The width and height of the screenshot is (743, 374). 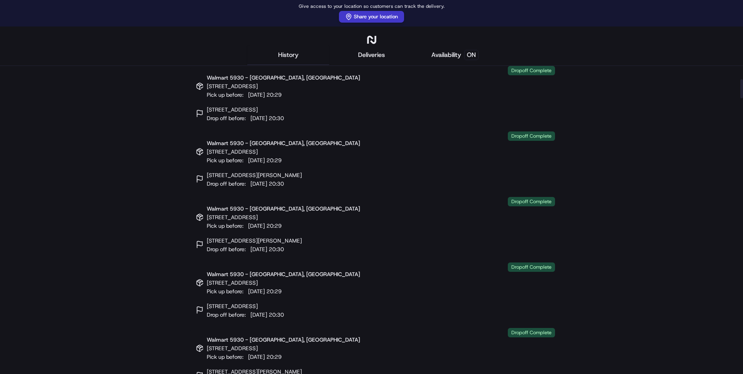 What do you see at coordinates (471, 55) in the screenshot?
I see `div: ON` at bounding box center [471, 55].